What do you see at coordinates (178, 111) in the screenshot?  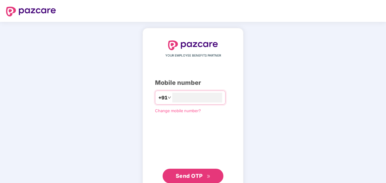 I see `a: Change mobile number?` at bounding box center [178, 111].